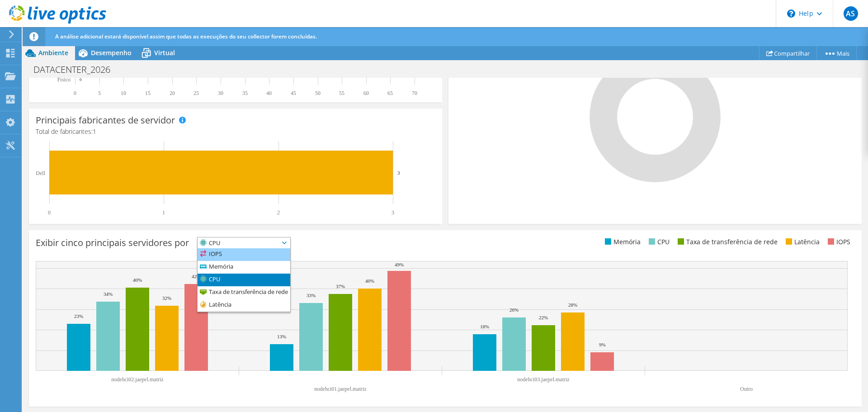  Describe the element at coordinates (235, 132) in the screenshot. I see `h4: Total de fabricantes:` at that location.